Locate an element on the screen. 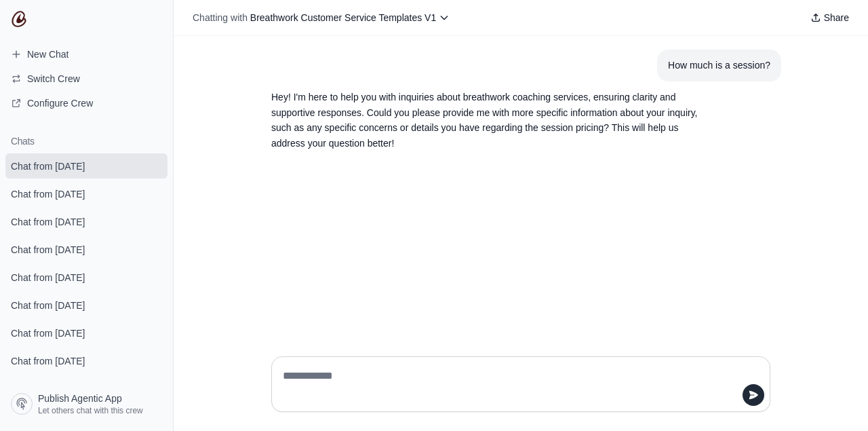 The height and width of the screenshot is (431, 868). div: How much is a session? is located at coordinates (719, 65).